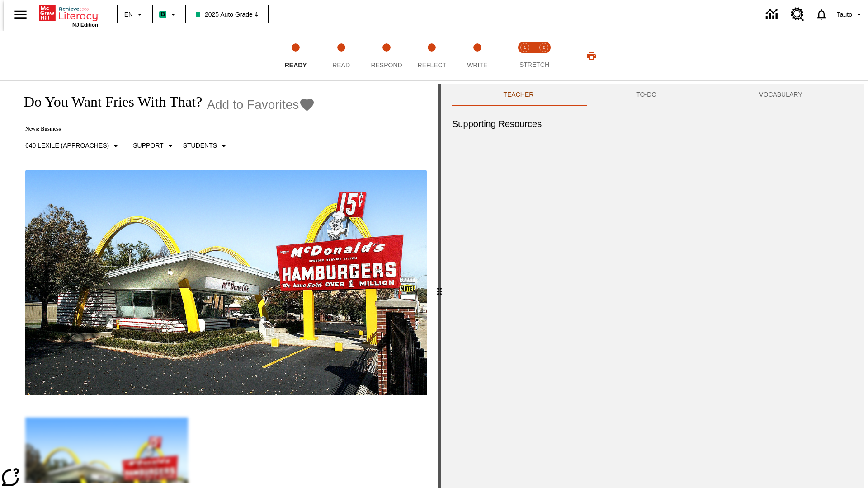  What do you see at coordinates (221, 284) in the screenshot?
I see `div: reading` at bounding box center [221, 284].